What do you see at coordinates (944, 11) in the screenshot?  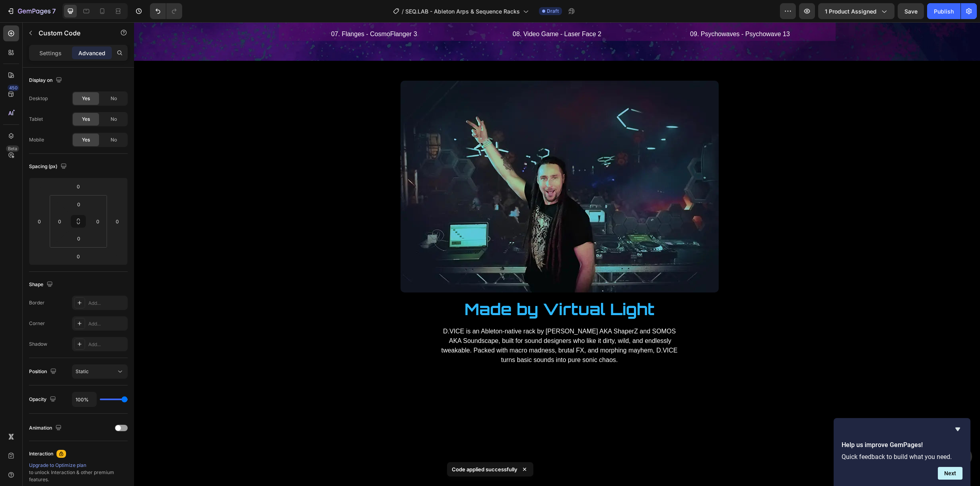 I see `div: Publish` at bounding box center [944, 11].